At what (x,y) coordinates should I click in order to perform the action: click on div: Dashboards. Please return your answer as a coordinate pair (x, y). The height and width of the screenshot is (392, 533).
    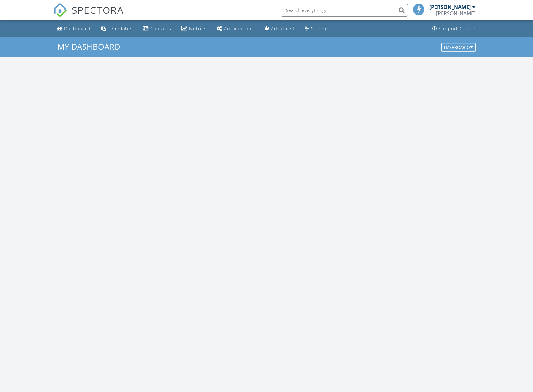
    Looking at the image, I should click on (458, 47).